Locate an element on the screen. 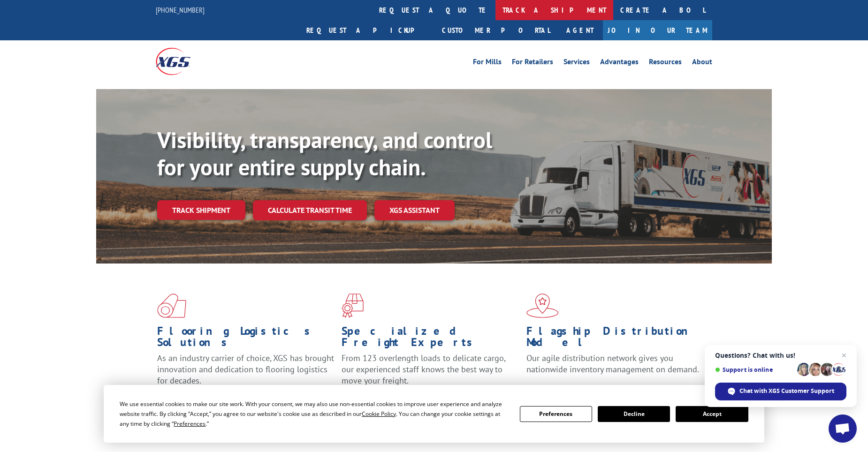 Image resolution: width=868 pixels, height=452 pixels. img: xgs-icon-total-supply-chain-intelligence-red is located at coordinates (172, 306).